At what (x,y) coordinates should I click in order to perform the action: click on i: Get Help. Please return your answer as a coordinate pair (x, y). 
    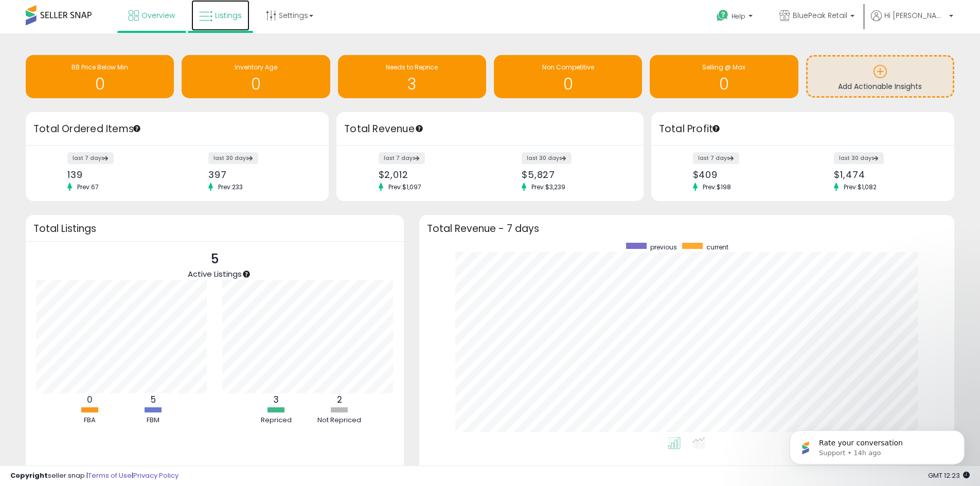
    Looking at the image, I should click on (722, 15).